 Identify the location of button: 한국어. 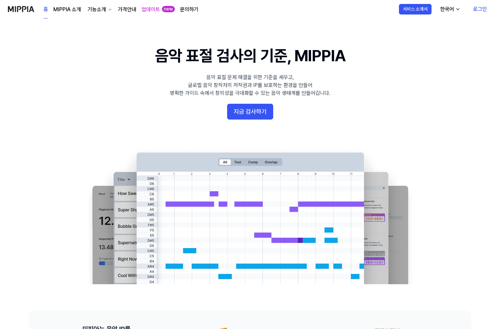
(450, 9).